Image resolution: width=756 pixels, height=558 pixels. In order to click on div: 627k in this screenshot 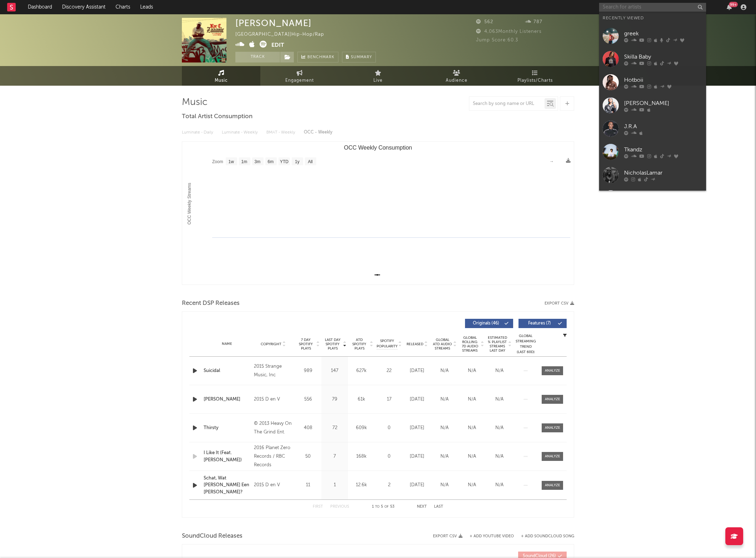, I will do `click(361, 371)`.